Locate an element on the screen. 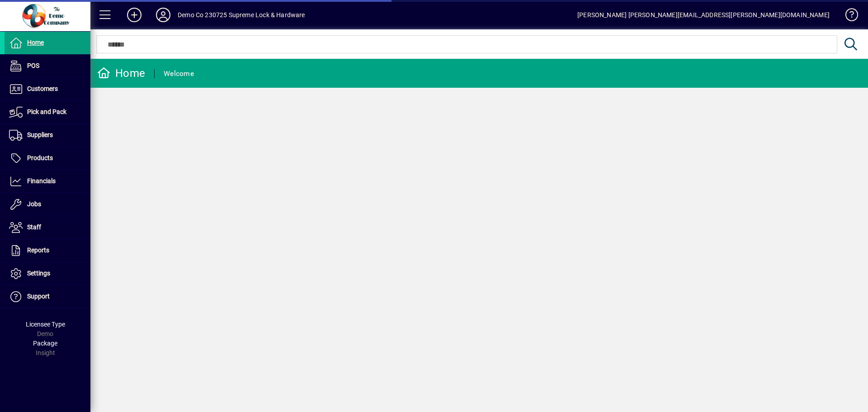  span: Customers is located at coordinates (43, 88).